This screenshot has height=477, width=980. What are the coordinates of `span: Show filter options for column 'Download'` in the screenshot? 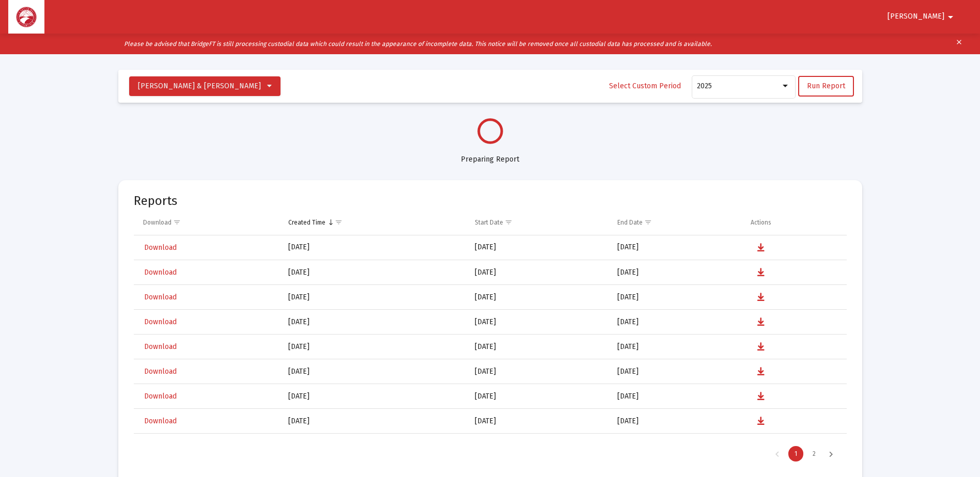 It's located at (177, 222).